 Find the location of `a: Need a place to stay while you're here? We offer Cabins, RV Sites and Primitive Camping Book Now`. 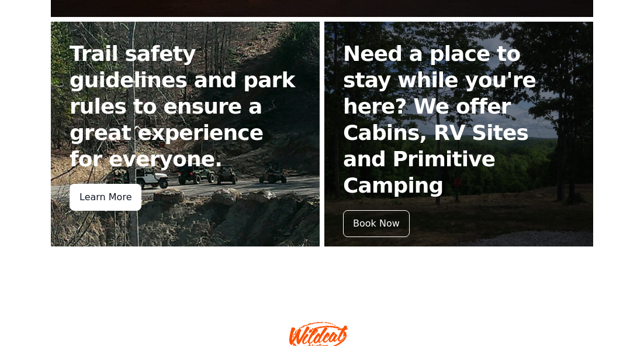

a: Need a place to stay while you're here? We offer Cabins, RV Sites and Primitive Camping Book Now is located at coordinates (459, 134).